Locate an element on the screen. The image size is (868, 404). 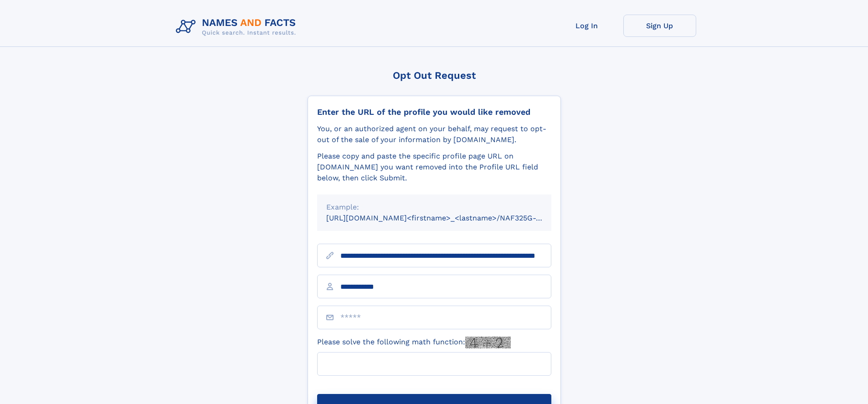
img: Logo Names and Facts is located at coordinates (238, 27).